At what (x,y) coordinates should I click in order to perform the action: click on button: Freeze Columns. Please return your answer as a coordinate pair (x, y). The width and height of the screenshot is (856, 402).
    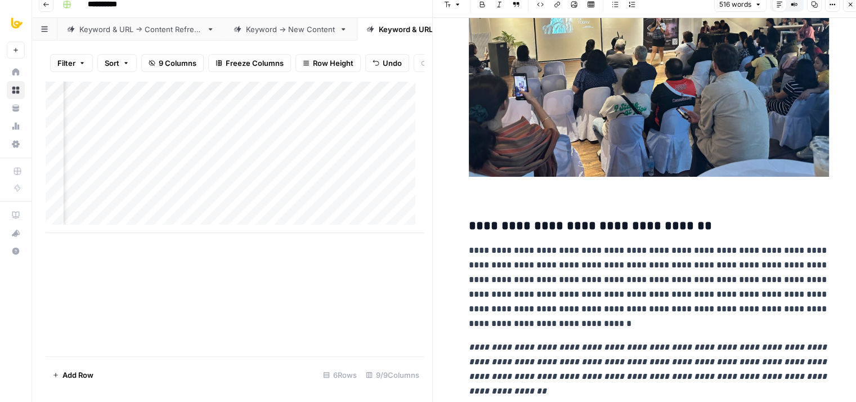
    Looking at the image, I should click on (249, 63).